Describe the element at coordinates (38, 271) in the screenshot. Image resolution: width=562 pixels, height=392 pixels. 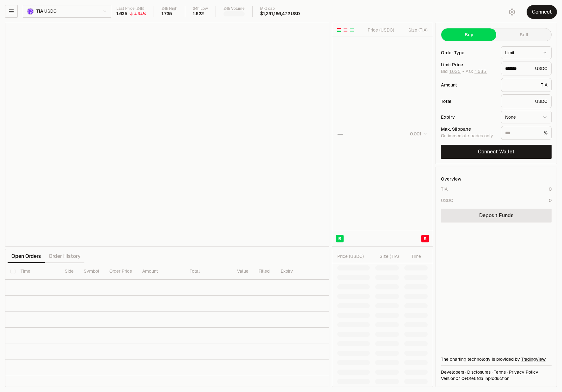
I see `th: Time` at that location.